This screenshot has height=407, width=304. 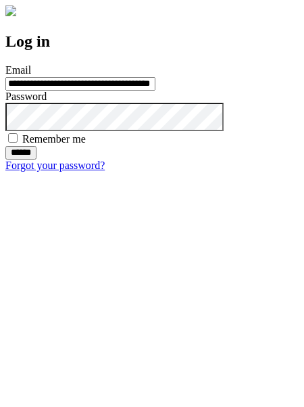 What do you see at coordinates (55, 165) in the screenshot?
I see `a: Forgot your password?` at bounding box center [55, 165].